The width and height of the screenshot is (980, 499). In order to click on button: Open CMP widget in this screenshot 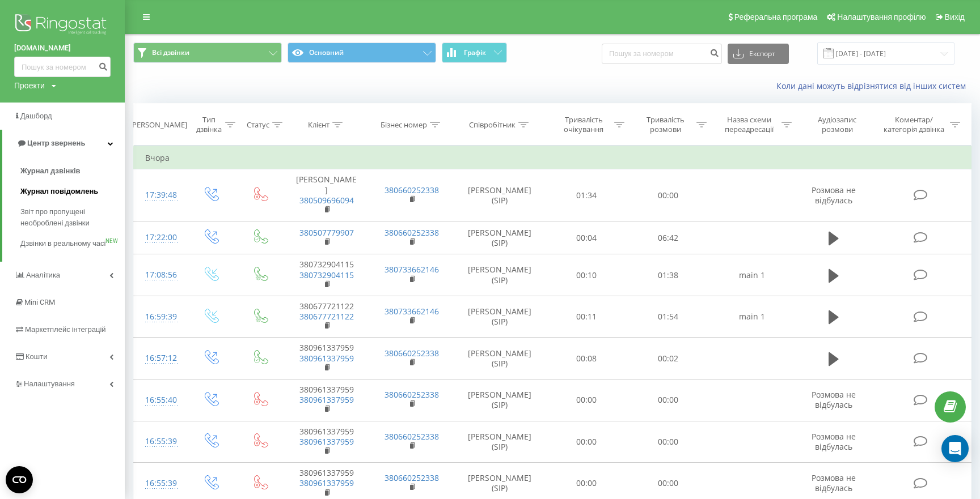, I will do `click(20, 480)`.